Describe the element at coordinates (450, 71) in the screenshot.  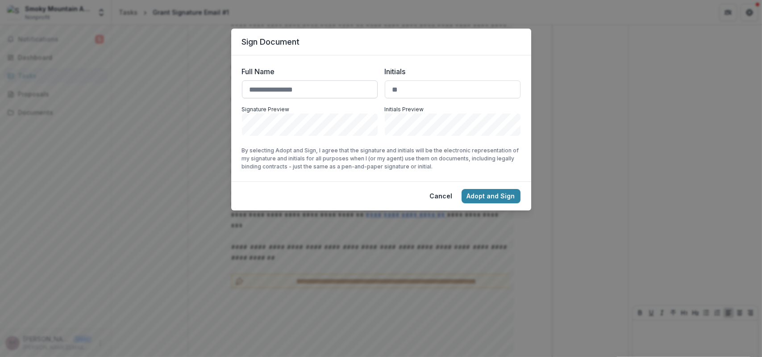
I see `label: Initials` at that location.